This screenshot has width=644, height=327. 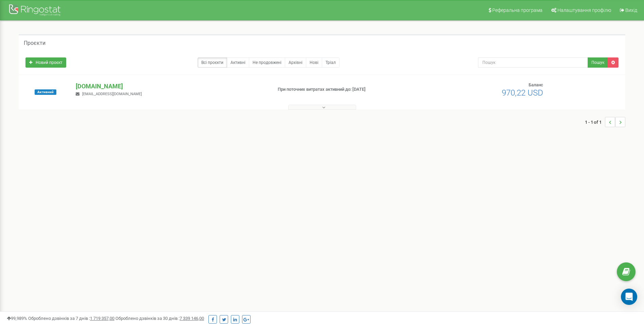 I want to click on span: Оброблено дзвінків за 30 днів :, so click(x=159, y=318).